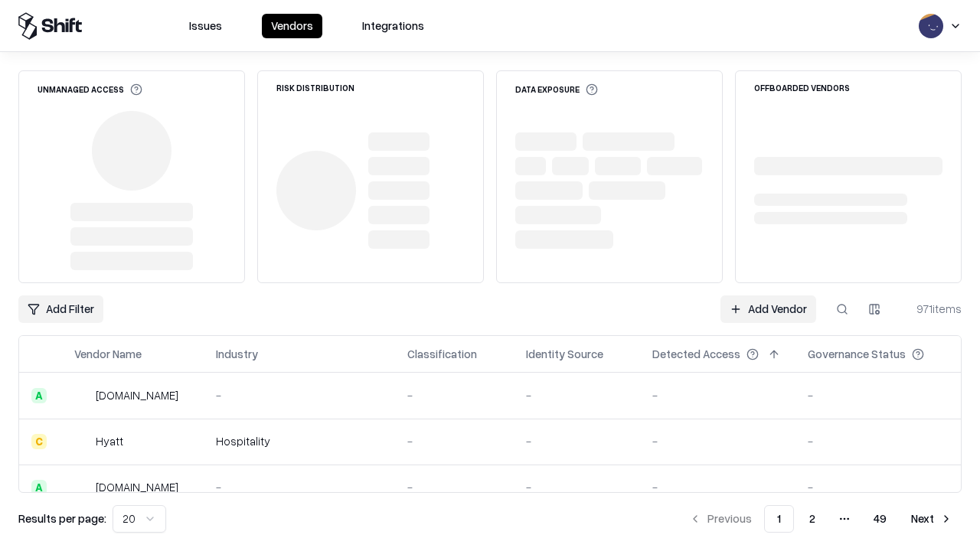  What do you see at coordinates (205, 26) in the screenshot?
I see `button: Issues` at bounding box center [205, 26].